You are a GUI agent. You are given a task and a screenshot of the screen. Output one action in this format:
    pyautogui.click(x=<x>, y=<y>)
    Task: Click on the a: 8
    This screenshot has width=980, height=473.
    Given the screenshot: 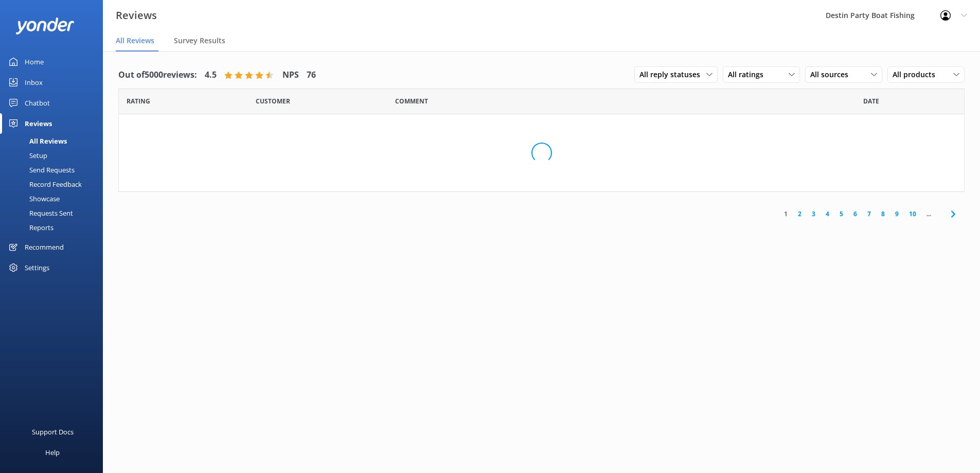 What is the action you would take?
    pyautogui.click(x=883, y=214)
    